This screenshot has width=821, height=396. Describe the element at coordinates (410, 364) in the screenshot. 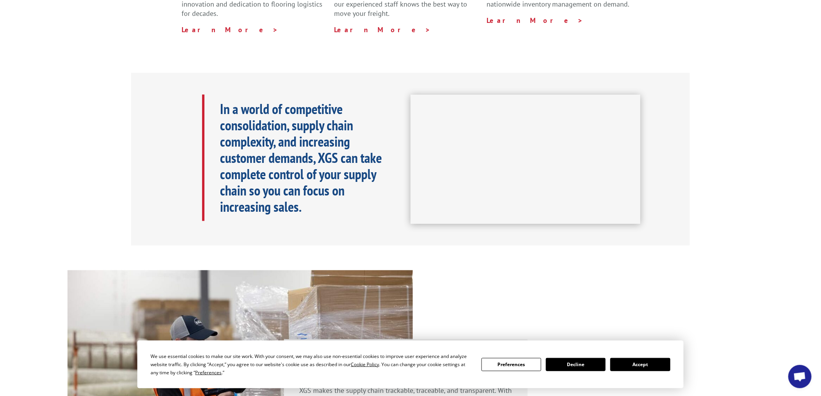

I see `div: Cookie Consent Prompt` at that location.